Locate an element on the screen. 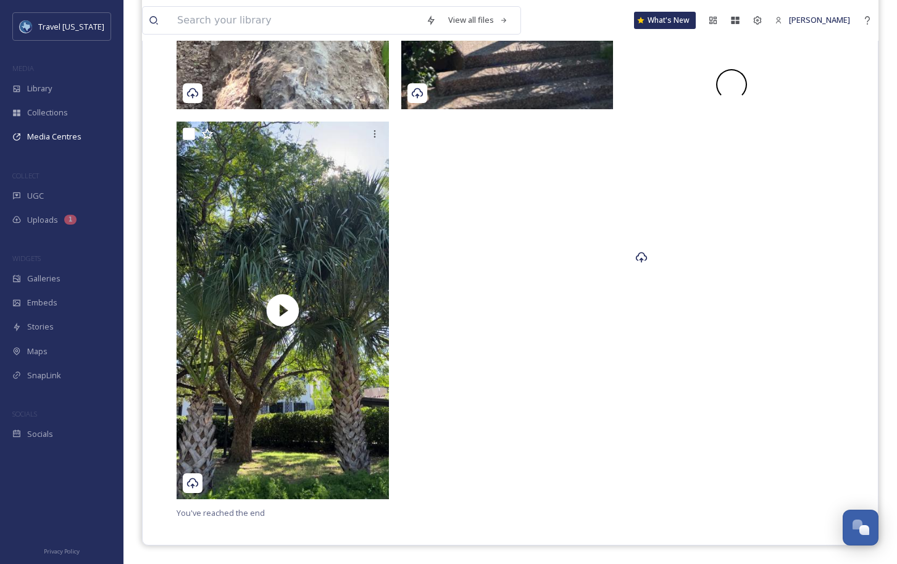 The image size is (897, 564). span: Privacy Policy is located at coordinates (62, 551).